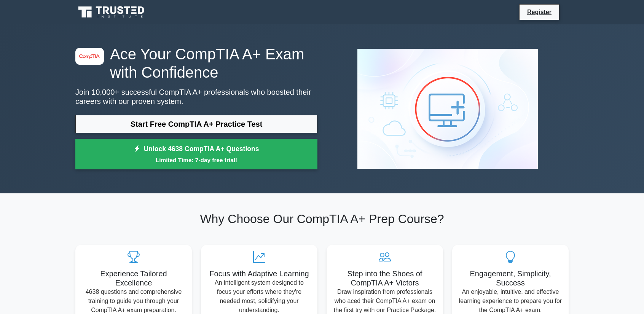 This screenshot has height=314, width=644. Describe the element at coordinates (134, 278) in the screenshot. I see `h5: Experience Tailored Excellence` at that location.